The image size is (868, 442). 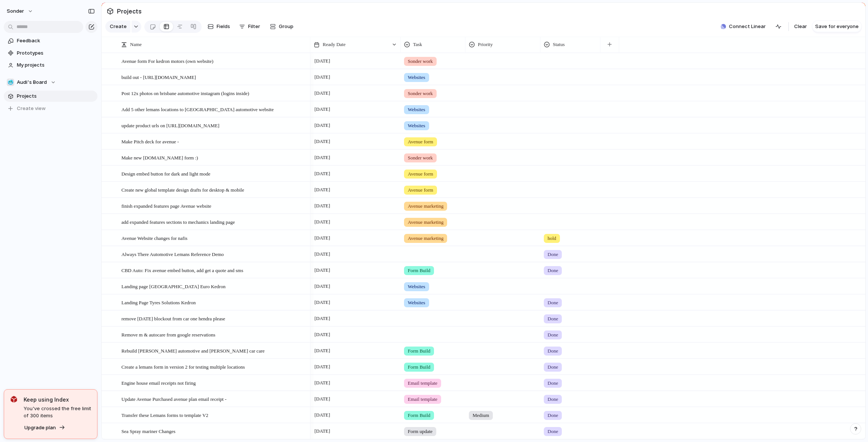 What do you see at coordinates (747, 26) in the screenshot?
I see `span: Connect Linear` at bounding box center [747, 26].